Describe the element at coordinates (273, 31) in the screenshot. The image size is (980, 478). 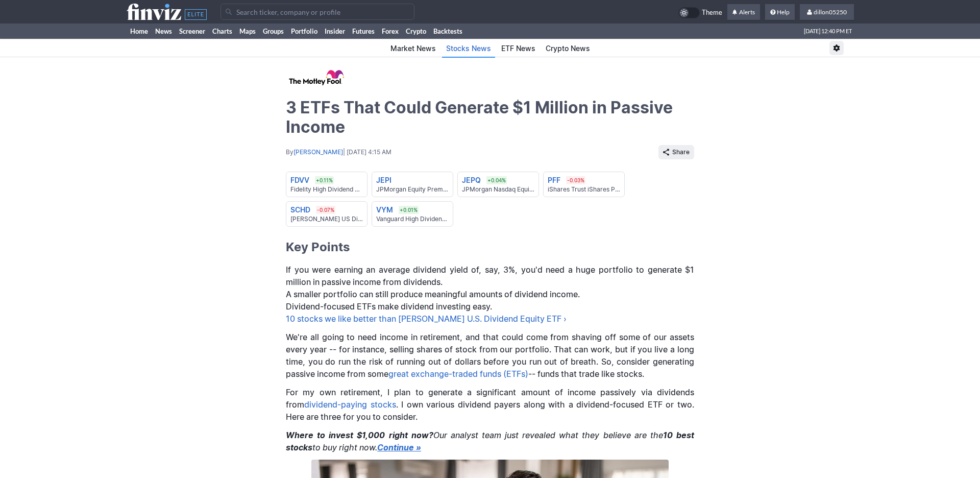
I see `a: Groups` at that location.